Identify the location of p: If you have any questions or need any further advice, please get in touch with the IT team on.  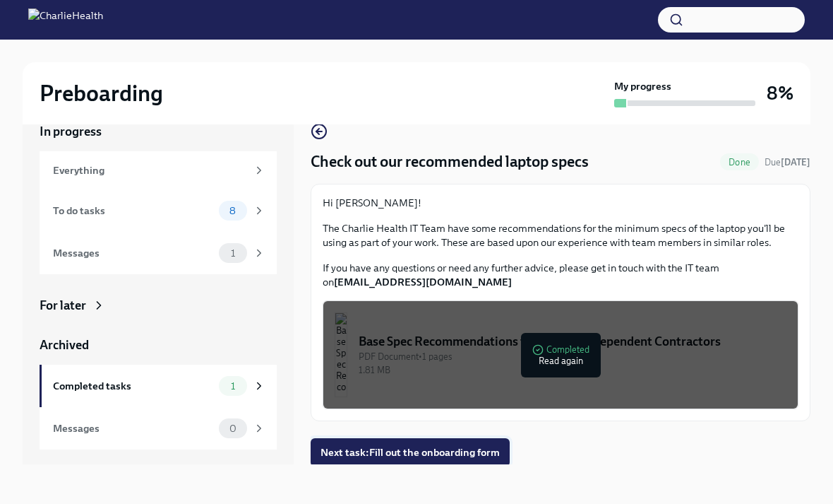
(560, 274).